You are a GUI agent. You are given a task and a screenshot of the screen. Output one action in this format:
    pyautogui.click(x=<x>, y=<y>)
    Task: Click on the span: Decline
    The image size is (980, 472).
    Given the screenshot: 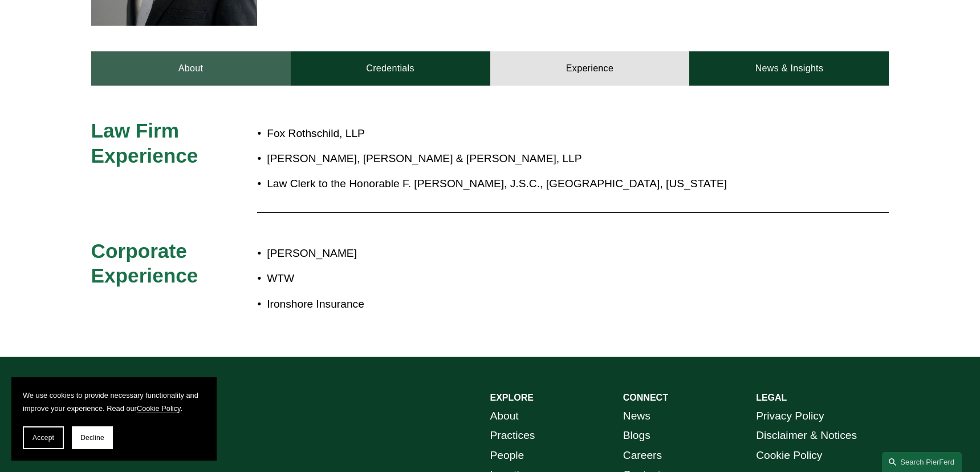 What is the action you would take?
    pyautogui.click(x=93, y=437)
    